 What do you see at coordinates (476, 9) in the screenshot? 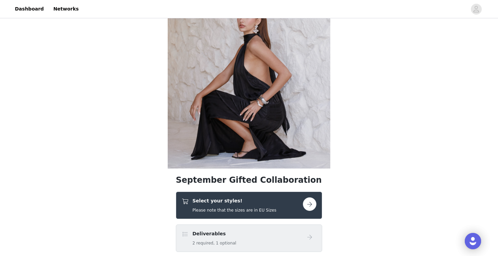
I see `div: avatar` at bounding box center [476, 9].